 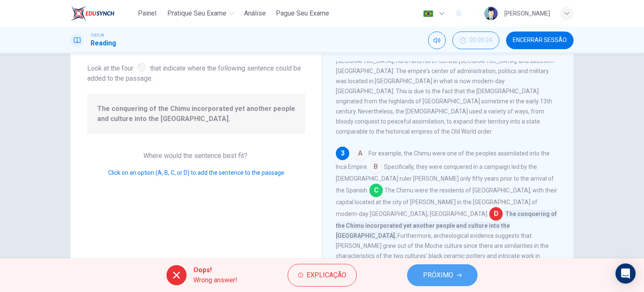 I want to click on span: Pratique seu exame, so click(x=196, y=13).